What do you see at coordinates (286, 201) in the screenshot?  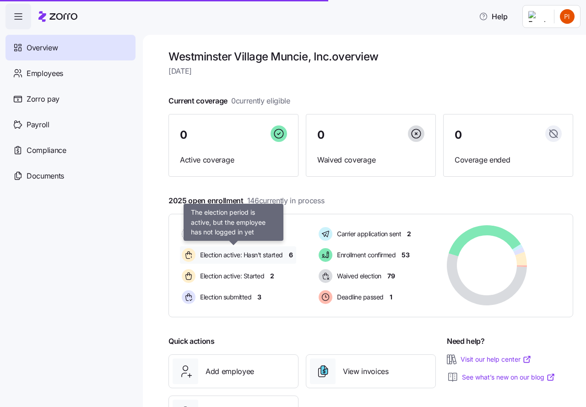 I see `span: 146 currently in process` at bounding box center [286, 201].